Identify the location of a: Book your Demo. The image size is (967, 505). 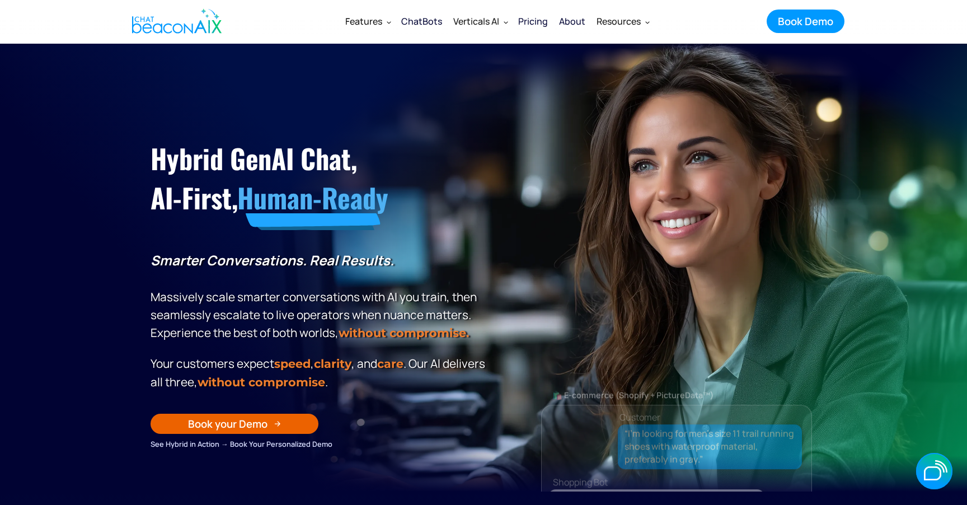
(234, 424).